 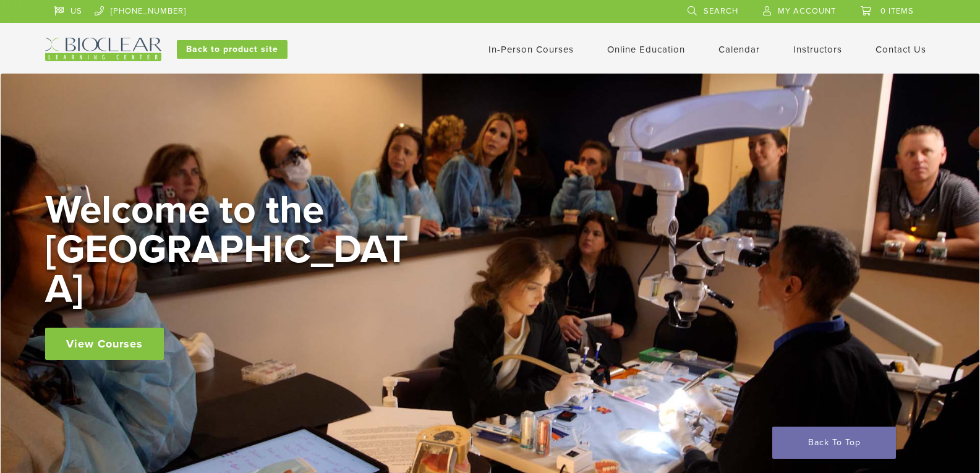 What do you see at coordinates (807, 12) in the screenshot?
I see `span: My Account` at bounding box center [807, 12].